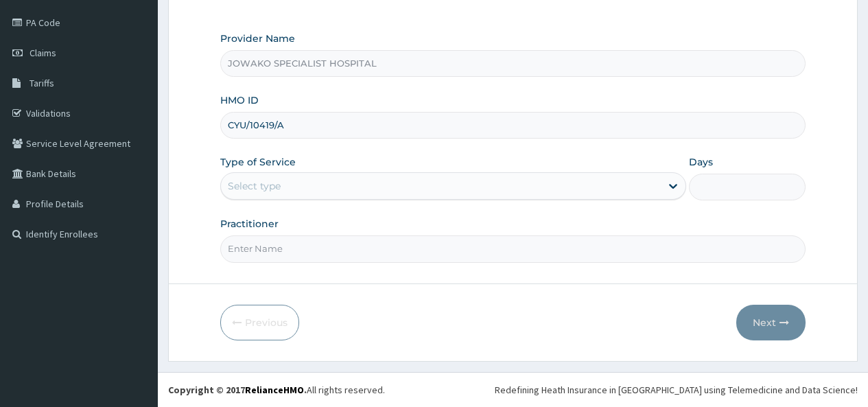 Image resolution: width=868 pixels, height=407 pixels. What do you see at coordinates (240, 100) in the screenshot?
I see `label: HMO ID` at bounding box center [240, 100].